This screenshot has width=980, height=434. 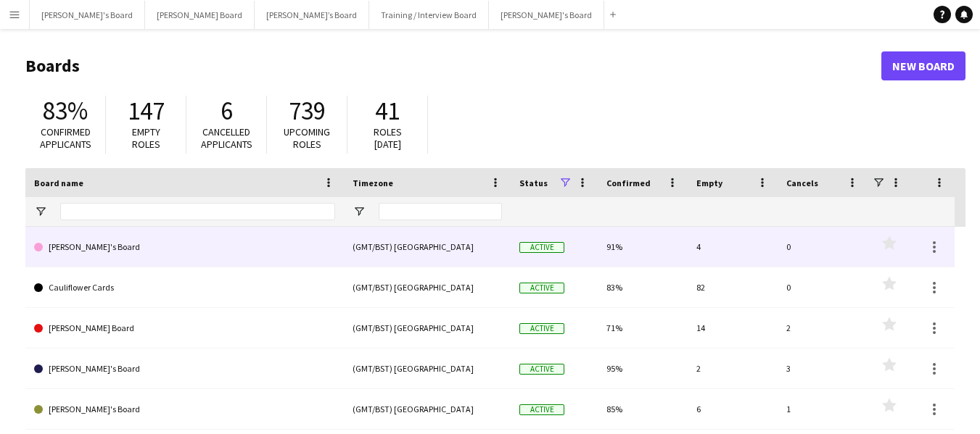 I want to click on span: Upcoming roles, so click(x=307, y=138).